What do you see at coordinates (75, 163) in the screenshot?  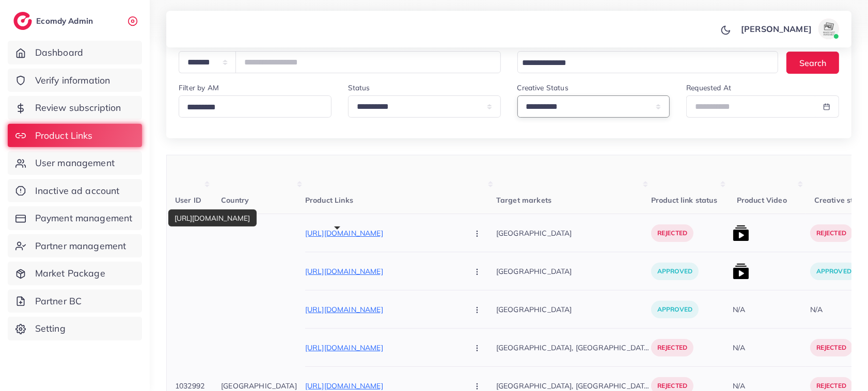 I see `span: User management` at bounding box center [75, 163].